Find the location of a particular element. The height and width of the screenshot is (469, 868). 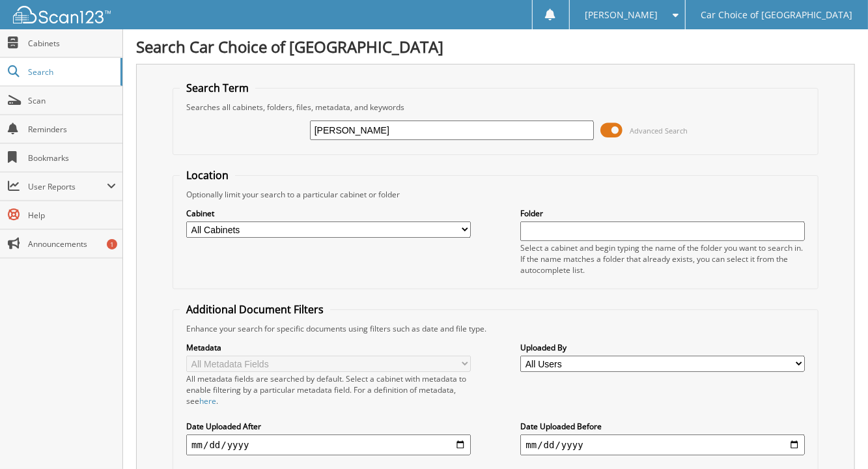

span: Reminders is located at coordinates (72, 129).